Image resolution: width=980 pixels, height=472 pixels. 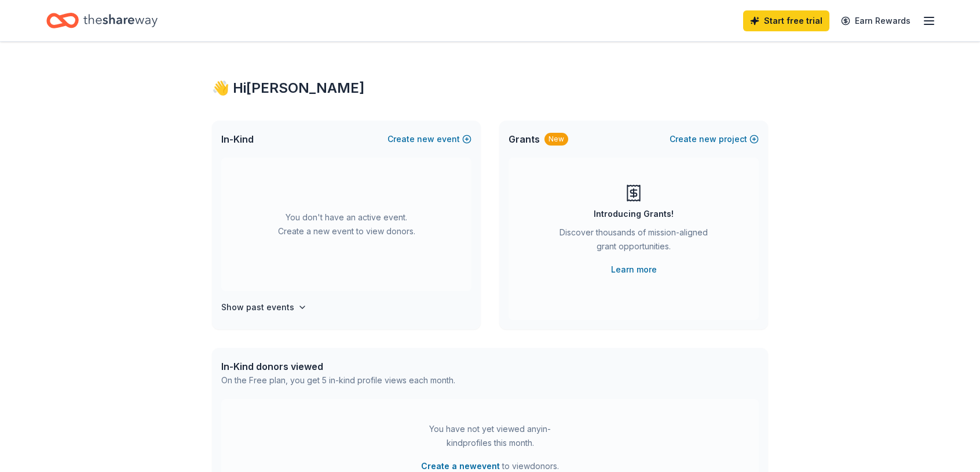 I want to click on div: You don't have an active event. Create a new event to view donors., so click(x=346, y=224).